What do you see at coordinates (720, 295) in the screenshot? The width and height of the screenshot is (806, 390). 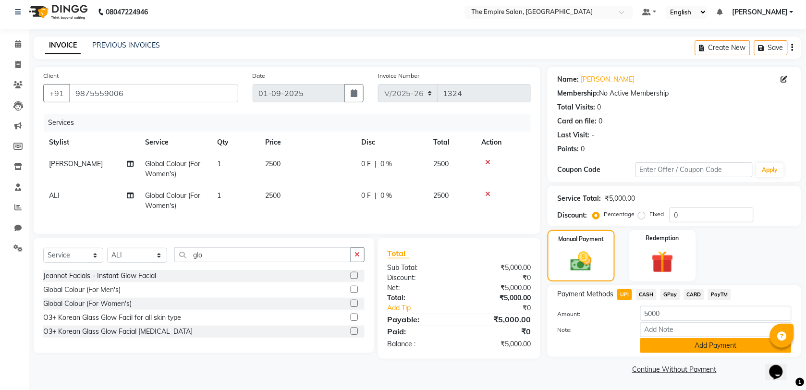 I see `span: PayTM` at bounding box center [720, 295].